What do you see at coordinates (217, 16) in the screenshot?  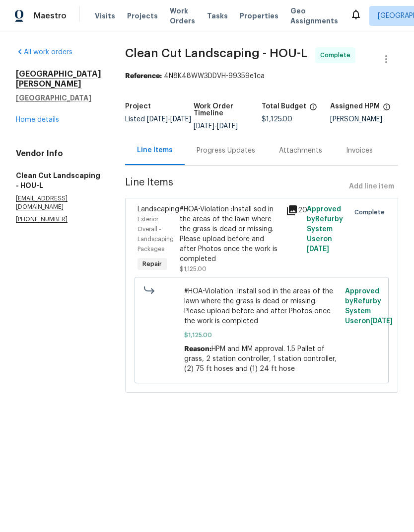 I see `span: Tasks` at bounding box center [217, 16].